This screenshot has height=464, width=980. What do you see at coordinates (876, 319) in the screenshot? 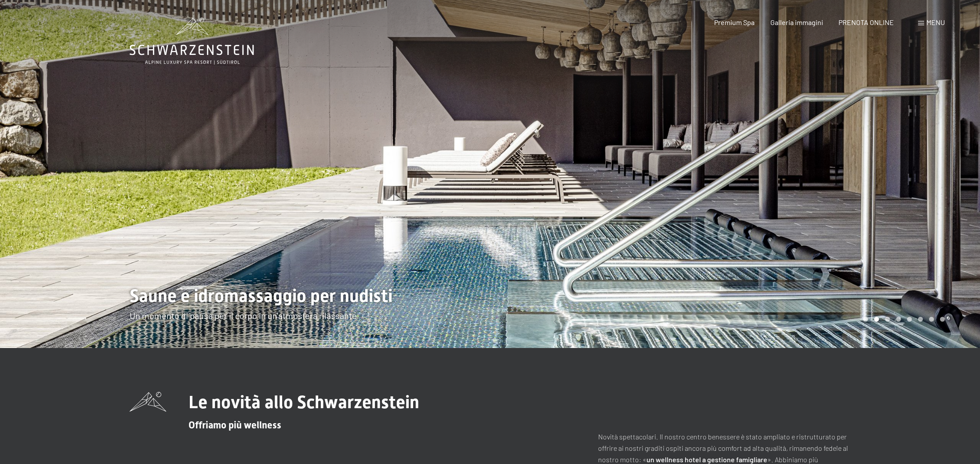
I see `div: Carousel Page 2 (Current Slide)` at bounding box center [876, 319].